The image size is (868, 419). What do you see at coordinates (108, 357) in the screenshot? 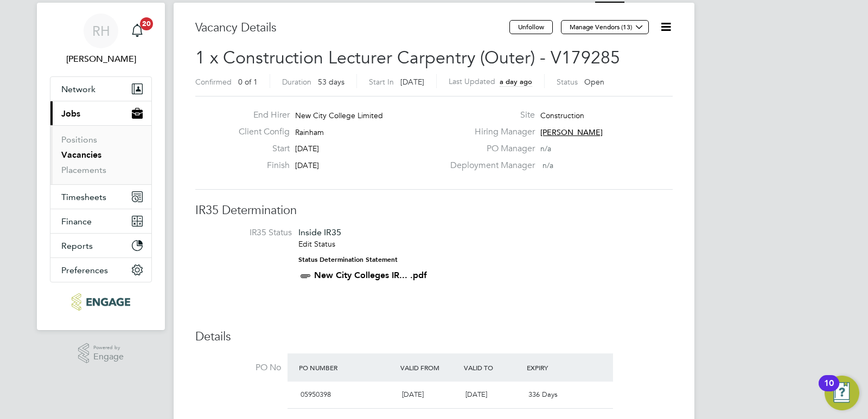
I see `span: Engage` at bounding box center [108, 357].